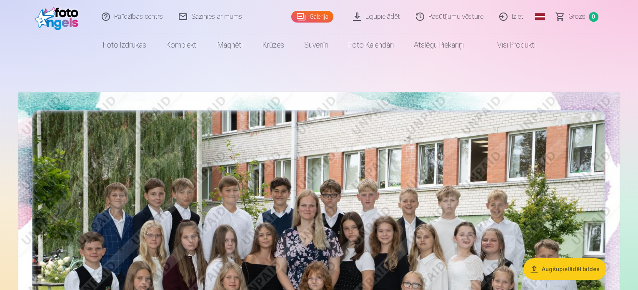 The image size is (638, 290). What do you see at coordinates (316, 45) in the screenshot?
I see `a: Suvenīri` at bounding box center [316, 45].